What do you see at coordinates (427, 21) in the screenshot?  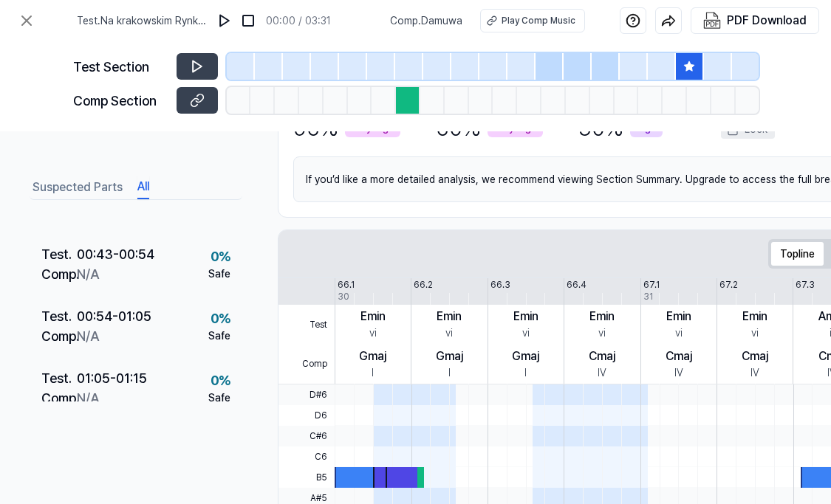 I see `span: Comp . Damuwa` at bounding box center [427, 21].